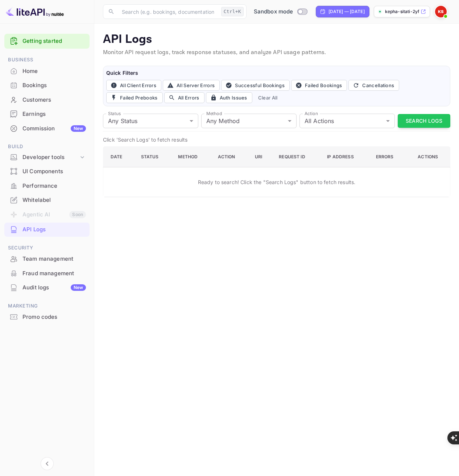 This screenshot has height=476, width=459. Describe the element at coordinates (255, 85) in the screenshot. I see `button: Successful Bookings` at that location.